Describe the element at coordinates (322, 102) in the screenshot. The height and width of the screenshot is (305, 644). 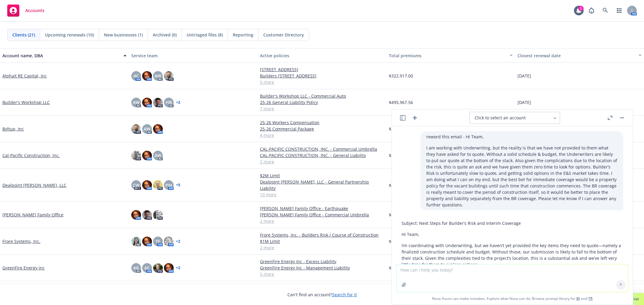
I see `a: 25-26 General Liability Policy` at that location.